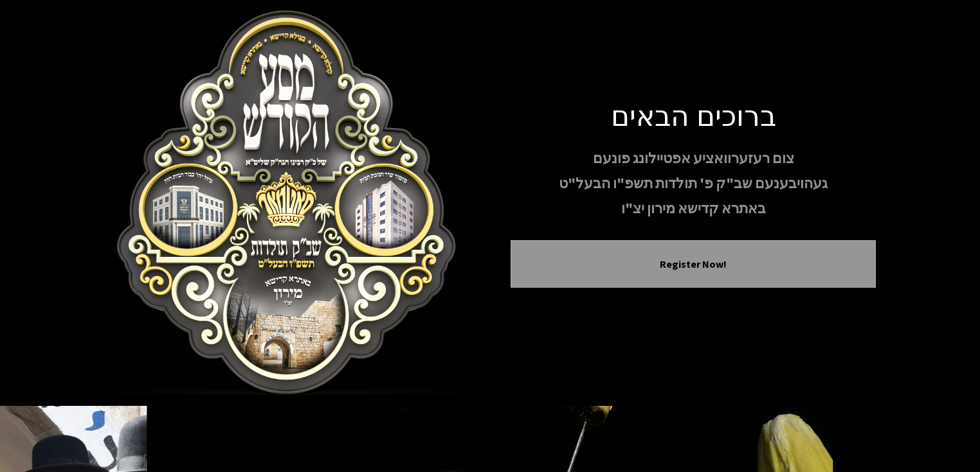 This screenshot has width=980, height=472. What do you see at coordinates (693, 183) in the screenshot?
I see `p: געהויבענעם שב"ק פ' תולדות תשפ"ו הבעל"ט` at bounding box center [693, 183].